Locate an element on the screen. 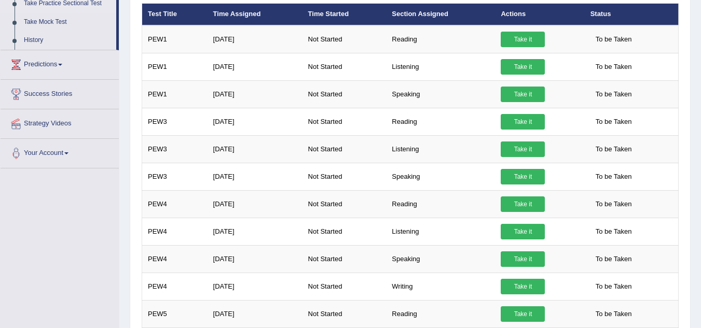  a: Your Account is located at coordinates (60, 152).